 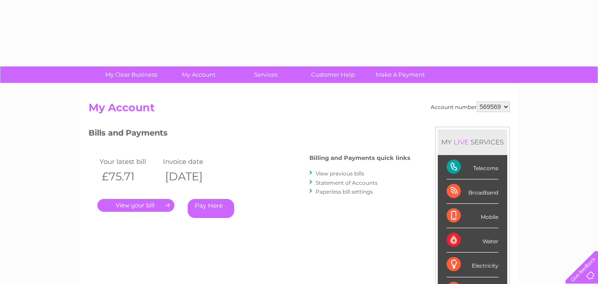 What do you see at coordinates (193, 161) in the screenshot?
I see `td: Invoice date` at bounding box center [193, 161].